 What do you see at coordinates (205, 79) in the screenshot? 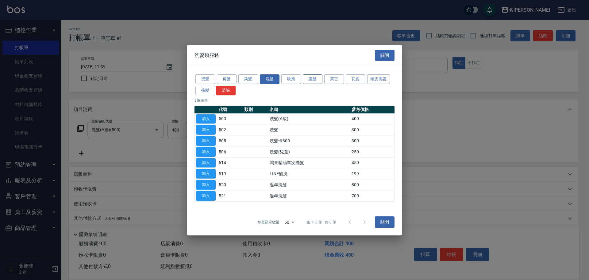
I see `button: 燙髮` at bounding box center [205, 79].